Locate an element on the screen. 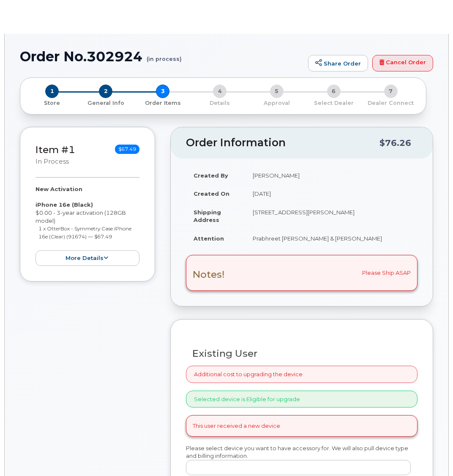 This screenshot has height=476, width=453. h3: Existing User is located at coordinates (302, 353).